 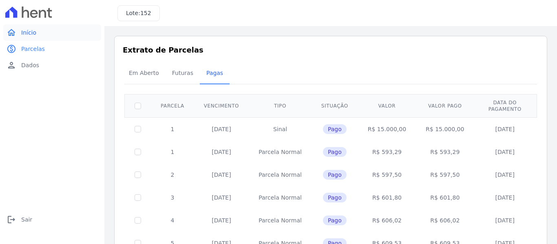 What do you see at coordinates (52, 220) in the screenshot?
I see `a: logoutSair` at bounding box center [52, 220].